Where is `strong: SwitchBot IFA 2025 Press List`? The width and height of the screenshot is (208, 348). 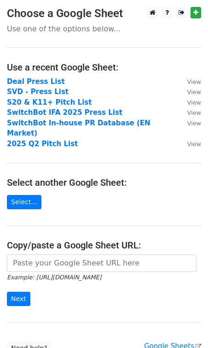
strong: SwitchBot IFA 2025 Press List is located at coordinates (64, 112).